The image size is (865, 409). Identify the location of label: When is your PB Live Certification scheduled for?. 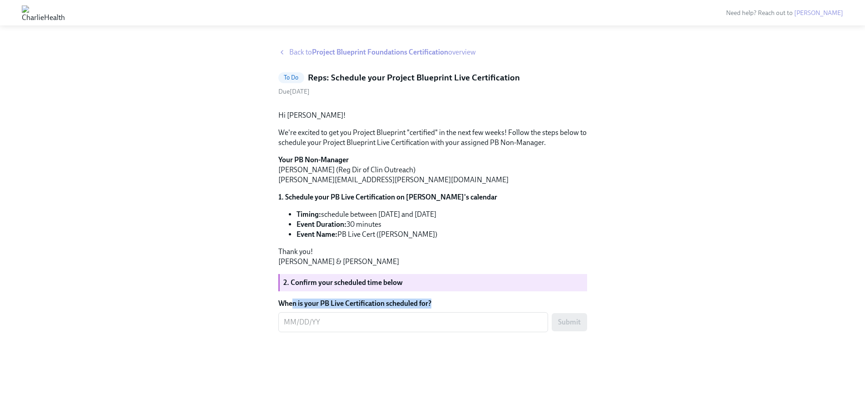
(433, 303).